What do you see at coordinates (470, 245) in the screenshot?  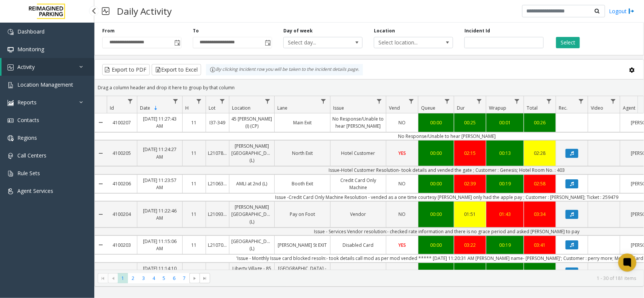 I see `a: 03:22` at bounding box center [470, 245].